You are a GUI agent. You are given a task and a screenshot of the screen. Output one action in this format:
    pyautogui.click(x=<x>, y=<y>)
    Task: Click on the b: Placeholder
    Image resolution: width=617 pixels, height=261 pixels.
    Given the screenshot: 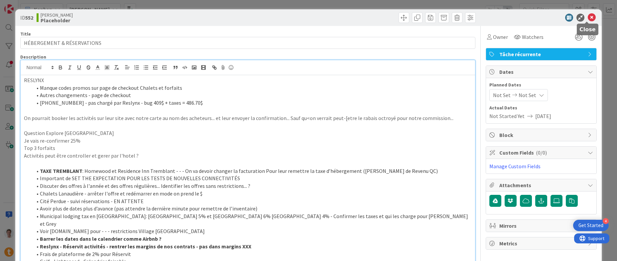 What is the action you would take?
    pyautogui.click(x=56, y=20)
    